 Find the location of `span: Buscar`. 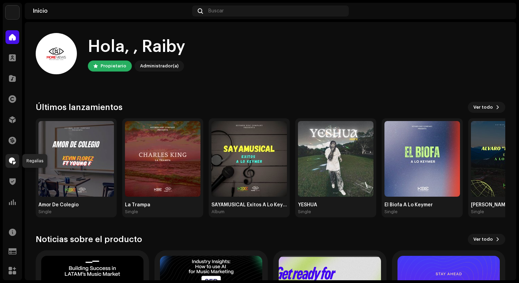

span: Buscar is located at coordinates (216, 11).